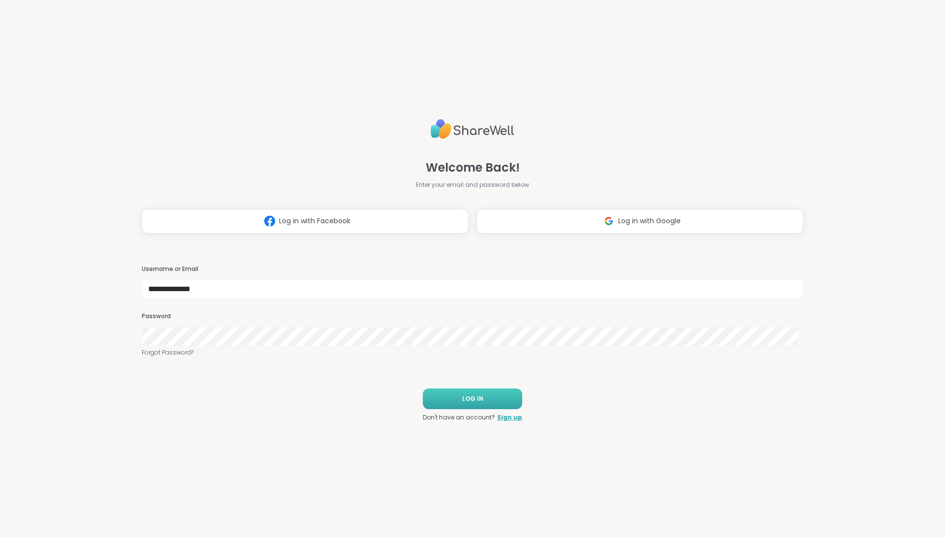 The image size is (945, 537). What do you see at coordinates (472, 129) in the screenshot?
I see `img: ShareWell Logo` at bounding box center [472, 129].